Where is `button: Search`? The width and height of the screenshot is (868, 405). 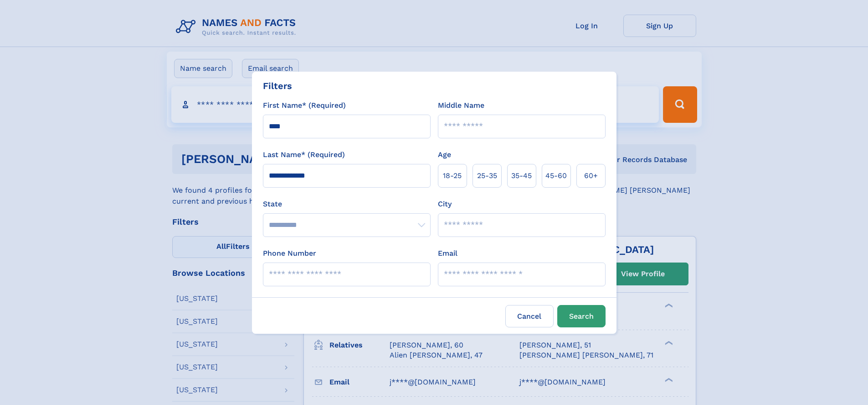 button: Search is located at coordinates (582, 315).